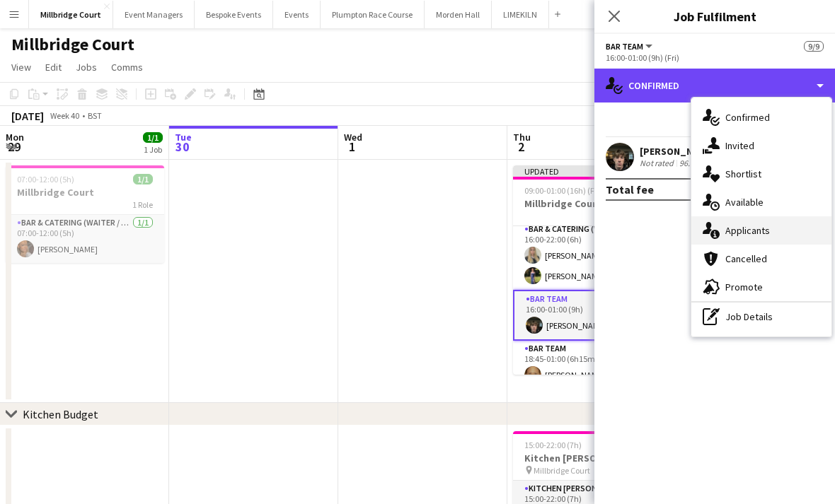  Describe the element at coordinates (715, 17) in the screenshot. I see `h3: Job Fulfilment` at that location.